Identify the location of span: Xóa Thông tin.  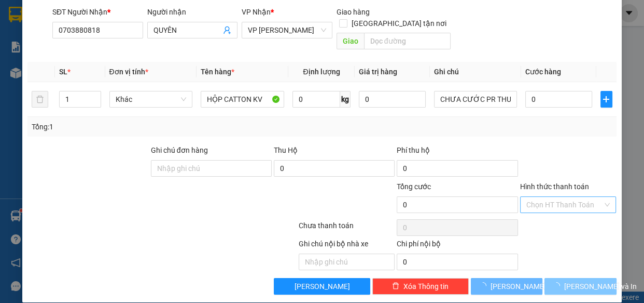
(426, 286).